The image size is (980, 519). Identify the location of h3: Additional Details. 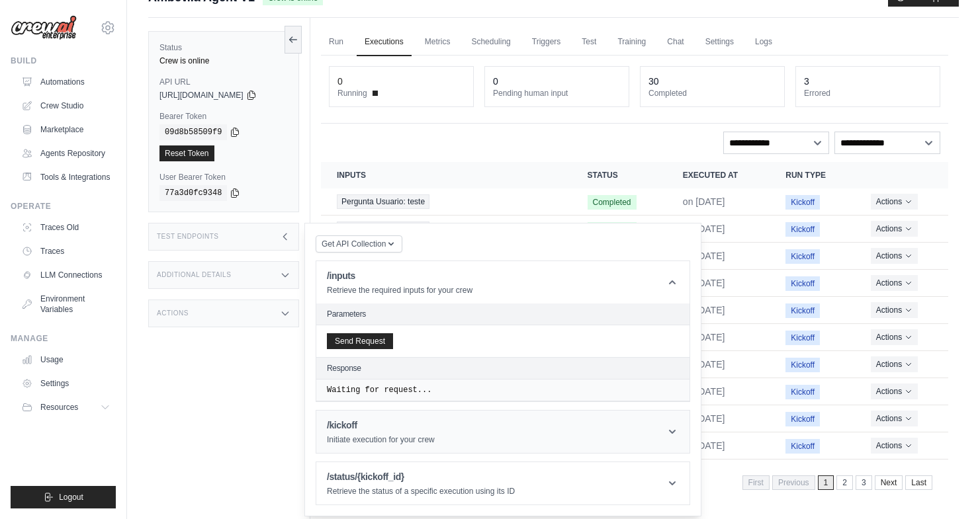
(194, 275).